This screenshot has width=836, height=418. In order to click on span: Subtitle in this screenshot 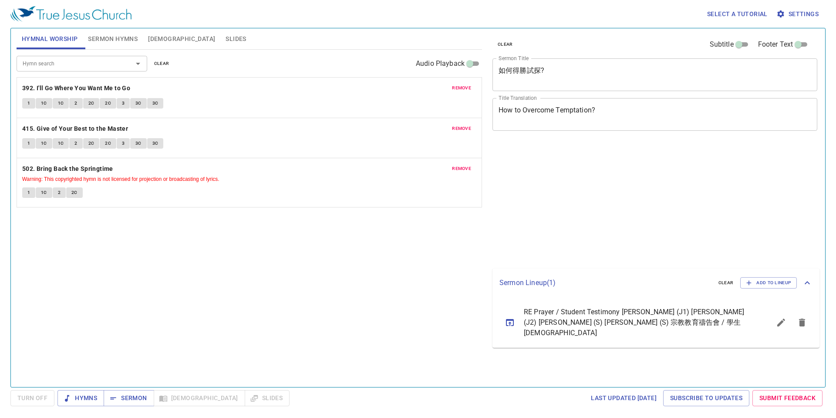, I will do `click(722, 44)`.